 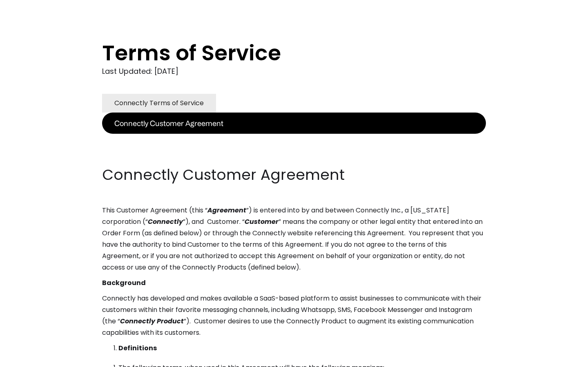 What do you see at coordinates (278, 53) in the screenshot?
I see `h1: Terms of Service` at bounding box center [278, 53].